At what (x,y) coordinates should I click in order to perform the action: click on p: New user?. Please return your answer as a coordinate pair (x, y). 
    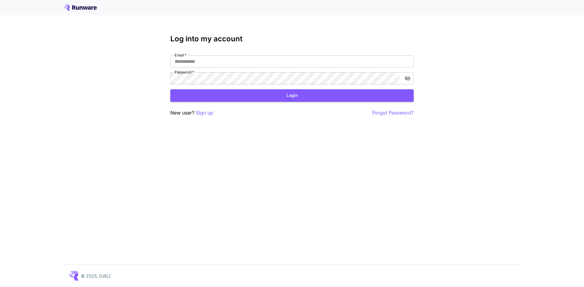
    Looking at the image, I should click on (191, 113).